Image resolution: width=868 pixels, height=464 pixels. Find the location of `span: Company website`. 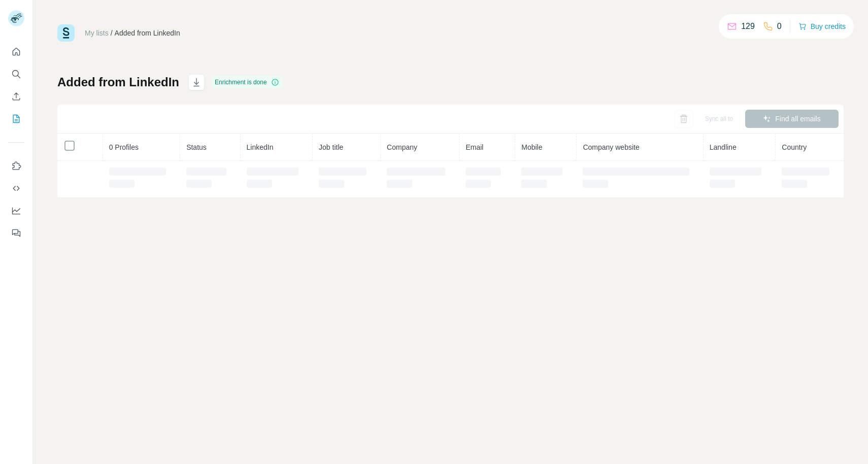

span: Company website is located at coordinates (611, 148).